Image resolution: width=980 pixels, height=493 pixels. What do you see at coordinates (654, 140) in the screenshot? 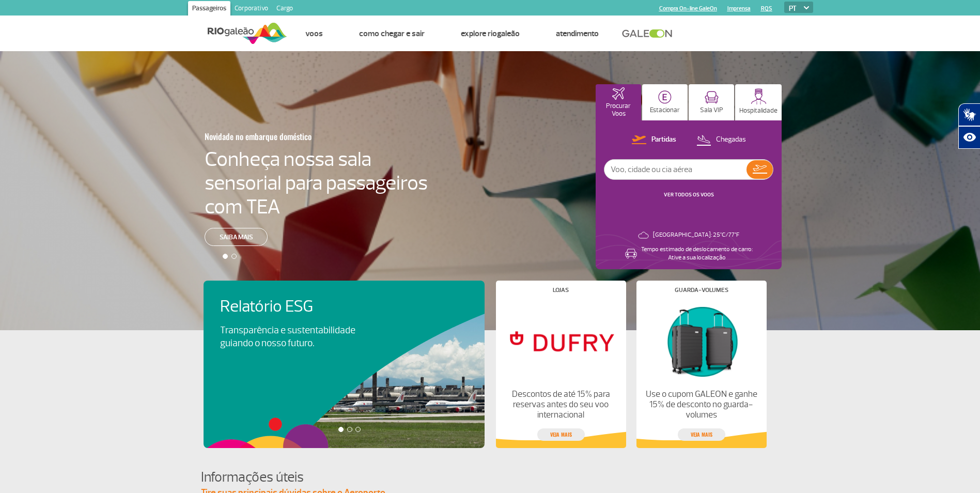
I see `button: Partidas` at bounding box center [654, 140].